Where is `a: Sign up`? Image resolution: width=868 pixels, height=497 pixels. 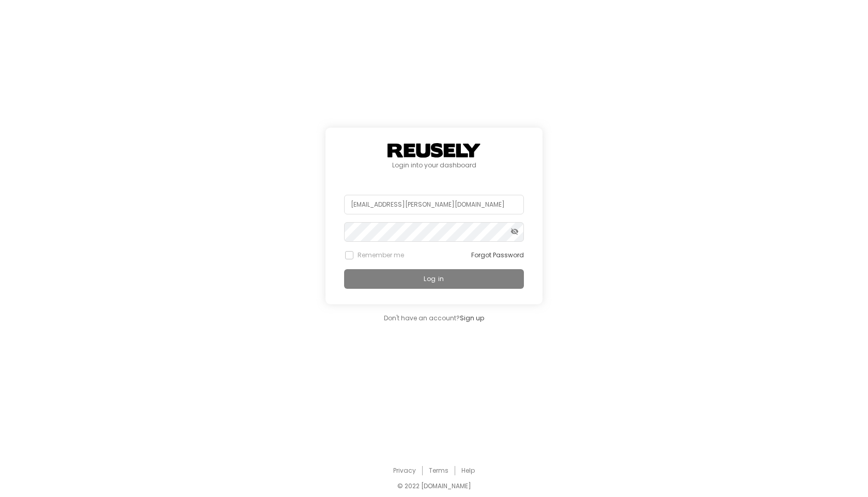 a: Sign up is located at coordinates (472, 318).